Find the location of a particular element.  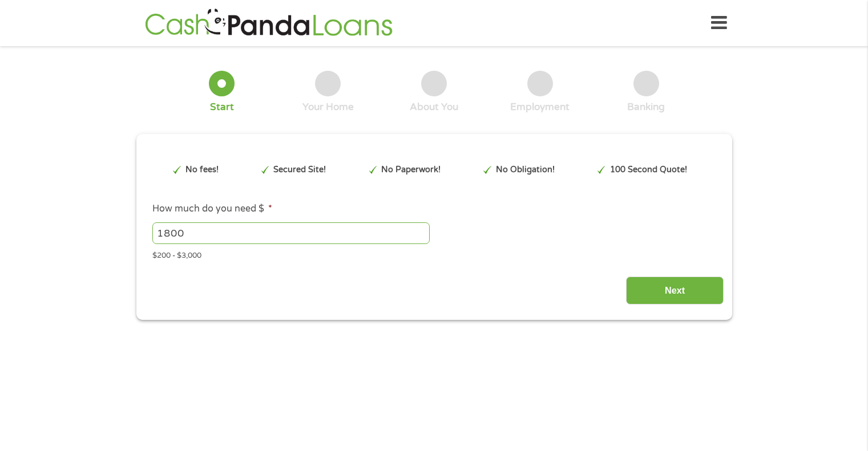

div: Start is located at coordinates (222, 107).